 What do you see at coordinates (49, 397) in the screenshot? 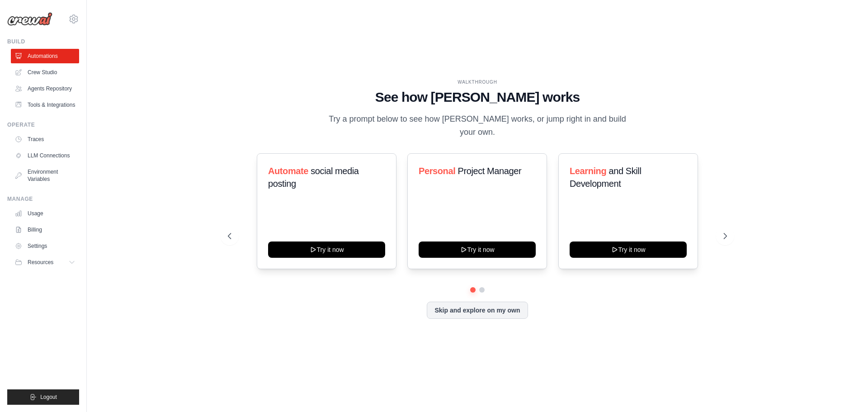
I see `span: Logout` at bounding box center [49, 397].